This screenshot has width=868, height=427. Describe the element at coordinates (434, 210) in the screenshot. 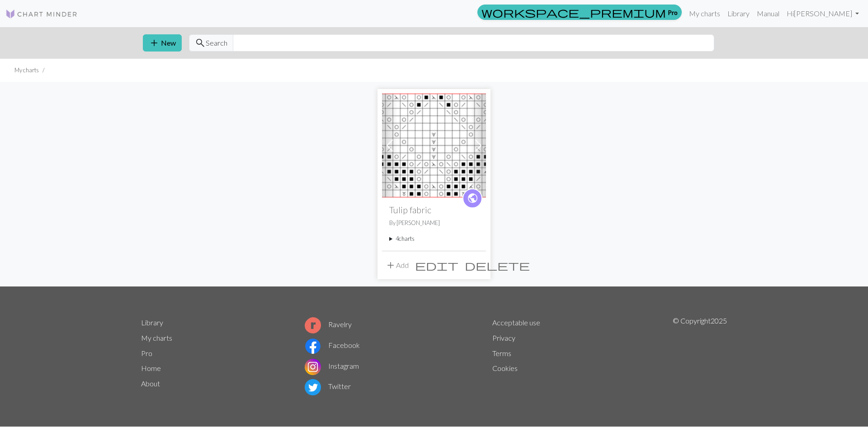

I see `h2: Tulip fabric` at that location.